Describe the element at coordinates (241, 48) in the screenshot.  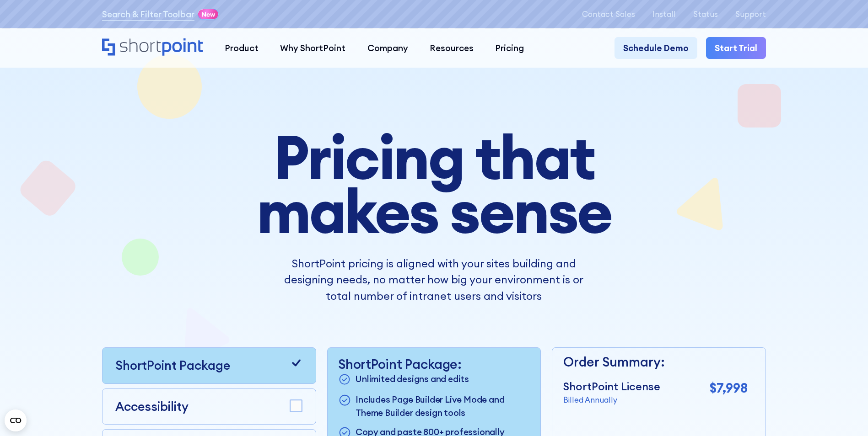
I see `div: Product` at that location.